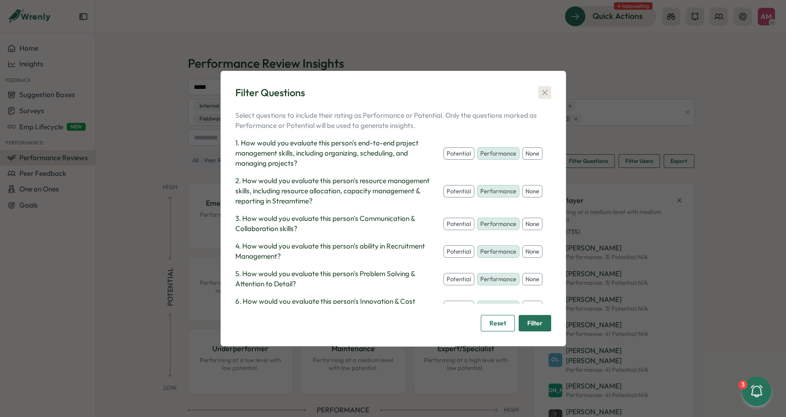 The height and width of the screenshot is (417, 786). I want to click on button: 3, so click(756, 391).